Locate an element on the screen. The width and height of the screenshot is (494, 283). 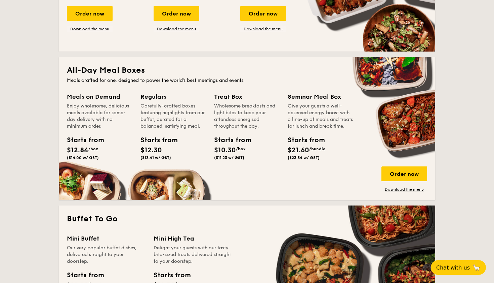
div: Enjoy wholesome, delicious meals available for same-day delivery with no minimum order. is located at coordinates (100, 116).